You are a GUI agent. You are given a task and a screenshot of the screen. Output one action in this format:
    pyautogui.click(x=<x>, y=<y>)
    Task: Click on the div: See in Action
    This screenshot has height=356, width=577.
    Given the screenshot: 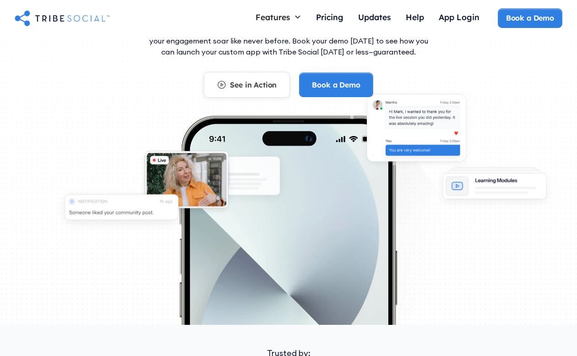 What is the action you would take?
    pyautogui.click(x=253, y=85)
    